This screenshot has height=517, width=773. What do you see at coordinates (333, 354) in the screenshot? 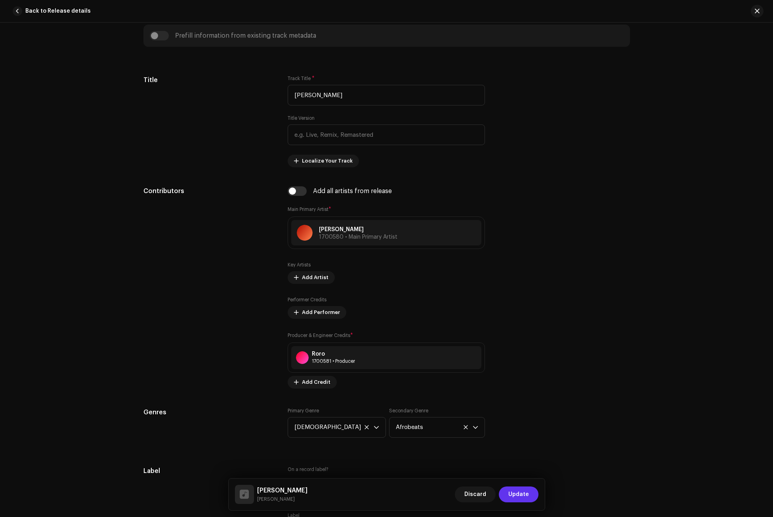
I see `div: Roro` at bounding box center [333, 354].